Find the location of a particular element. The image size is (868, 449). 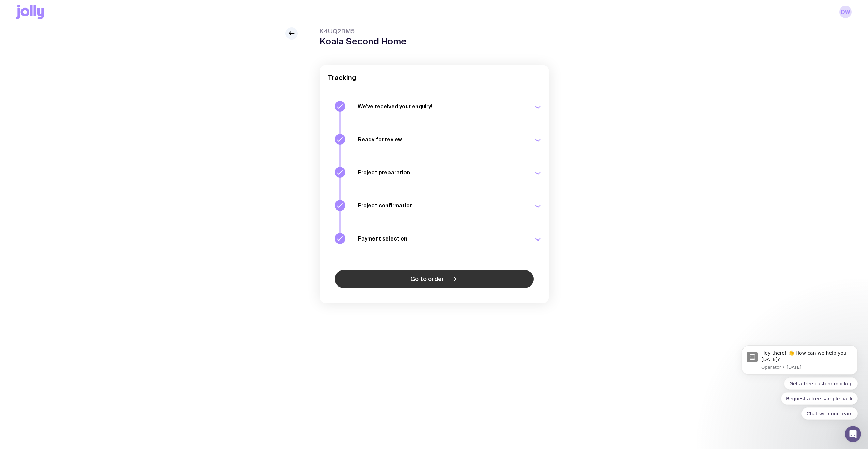

button: We’ve received your enquiry! is located at coordinates (434, 106).